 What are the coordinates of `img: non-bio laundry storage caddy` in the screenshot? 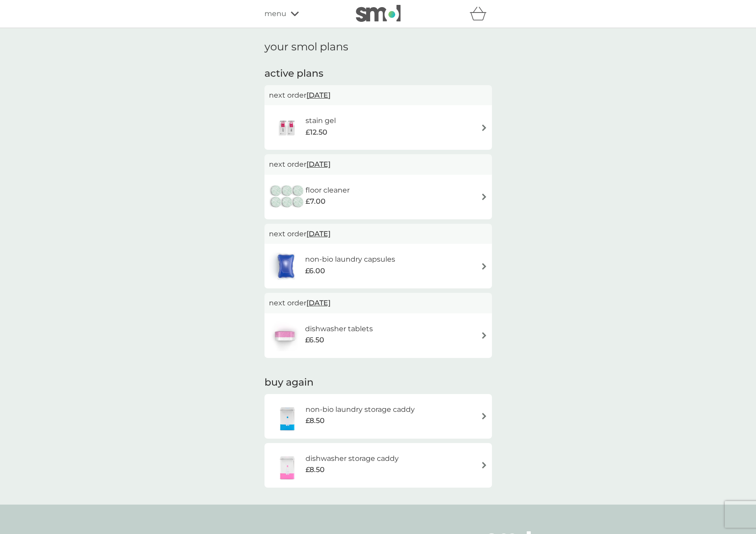 It's located at (287, 417).